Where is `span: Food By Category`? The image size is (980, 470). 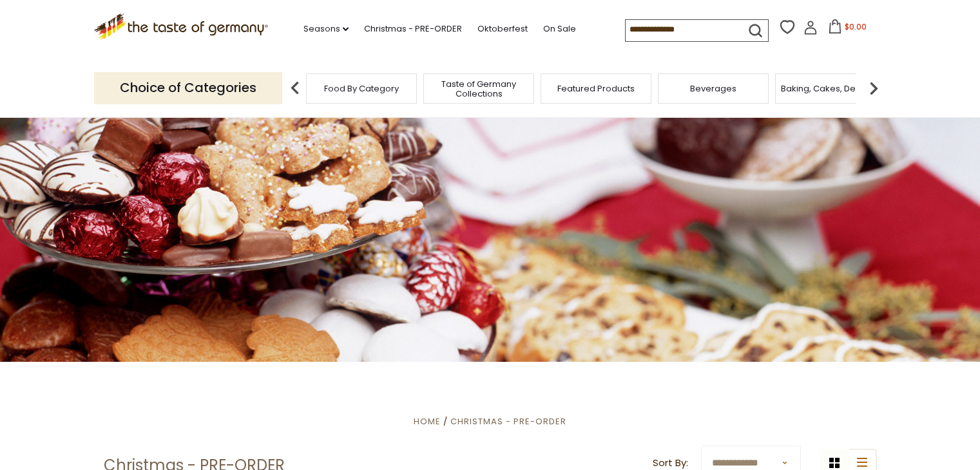 span: Food By Category is located at coordinates (361, 88).